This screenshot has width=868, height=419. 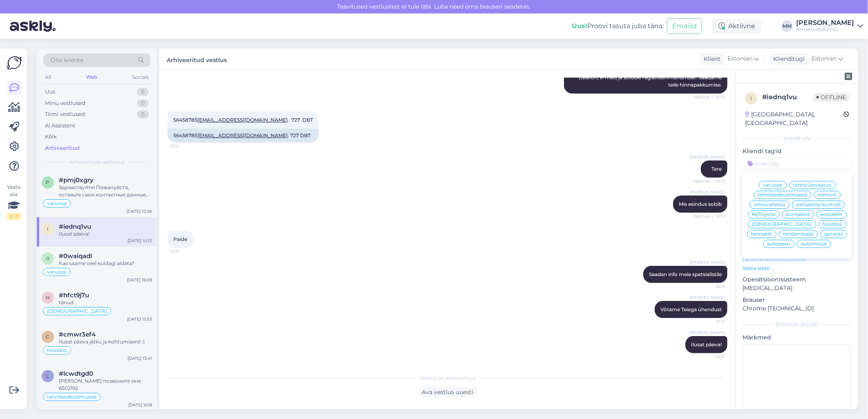 What do you see at coordinates (65, 114) in the screenshot?
I see `div: Tiimi vestlused` at bounding box center [65, 114].